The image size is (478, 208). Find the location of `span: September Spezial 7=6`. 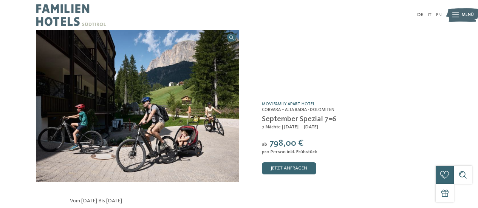

span: September Spezial 7=6 is located at coordinates (299, 119).